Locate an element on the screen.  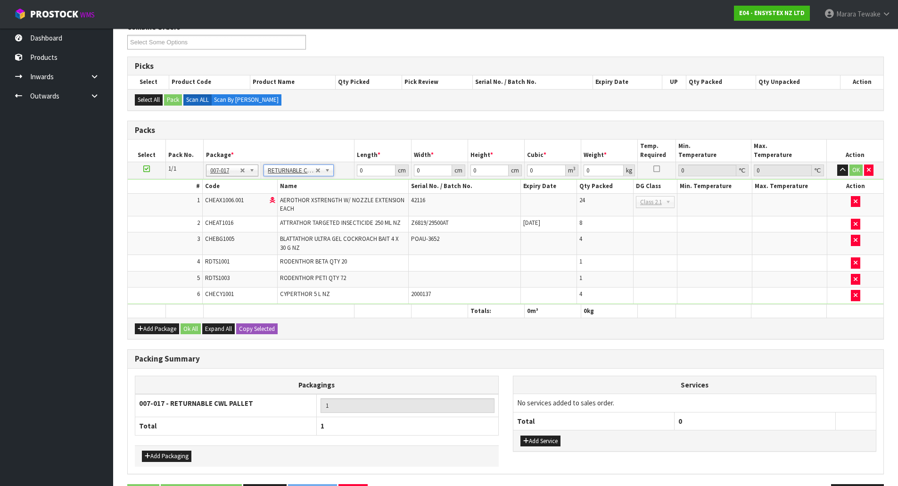
span: CYPERTHOR 5 L NZ is located at coordinates (305, 294).